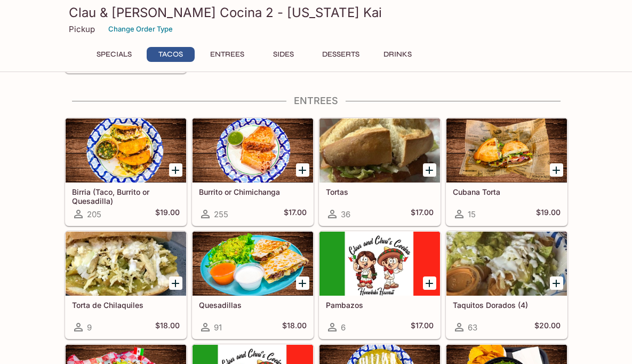 The width and height of the screenshot is (632, 364). Describe the element at coordinates (380, 191) in the screenshot. I see `h5: Tortas` at that location.